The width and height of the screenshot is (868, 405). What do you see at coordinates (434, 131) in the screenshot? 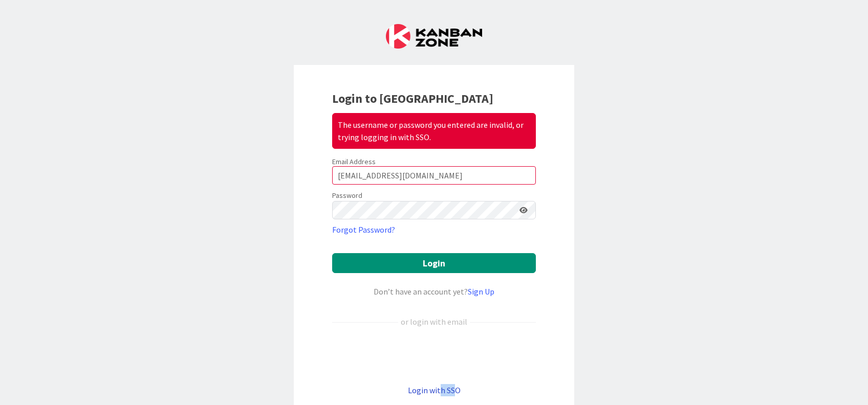
I see `div: The username or password you entered are invalid, or trying logging in with SSO.` at bounding box center [434, 131].